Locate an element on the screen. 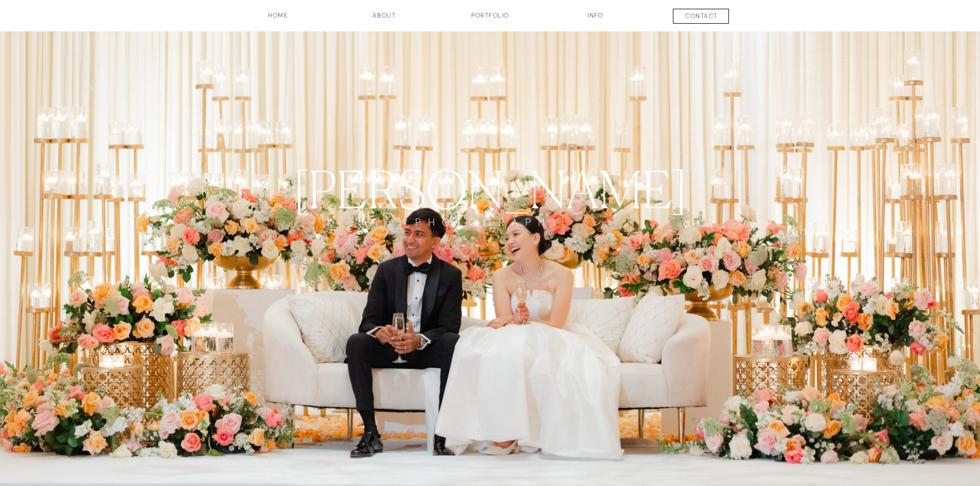 The width and height of the screenshot is (980, 486). h3: INFO is located at coordinates (596, 20).